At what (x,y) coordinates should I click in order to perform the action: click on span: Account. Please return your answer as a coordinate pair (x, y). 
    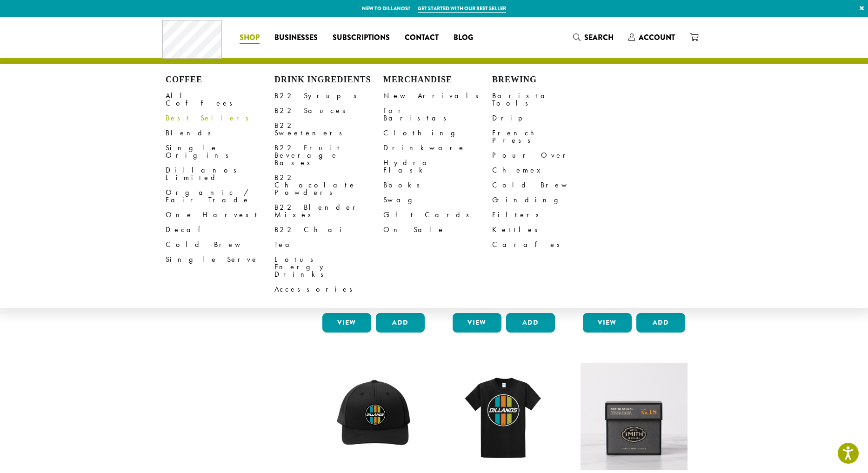
    Looking at the image, I should click on (656, 37).